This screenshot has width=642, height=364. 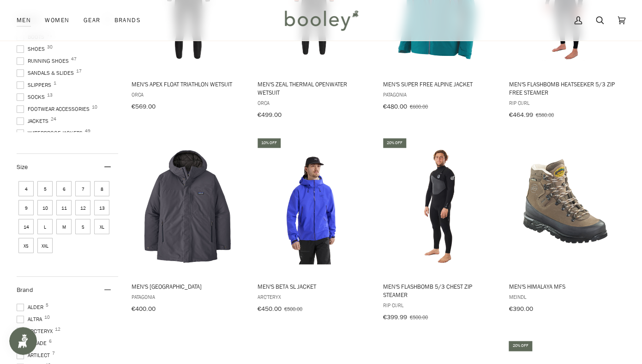 What do you see at coordinates (55, 83) in the screenshot?
I see `span: 1` at bounding box center [55, 83].